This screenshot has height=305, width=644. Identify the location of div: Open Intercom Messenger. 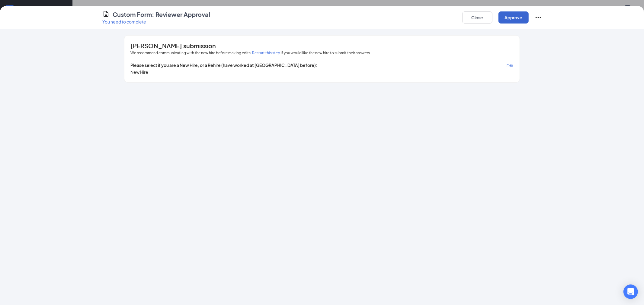
(631, 292).